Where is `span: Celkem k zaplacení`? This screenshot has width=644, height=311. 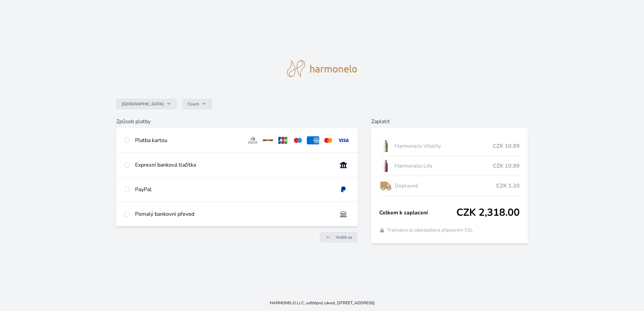
span: Celkem k zaplacení is located at coordinates (418, 213).